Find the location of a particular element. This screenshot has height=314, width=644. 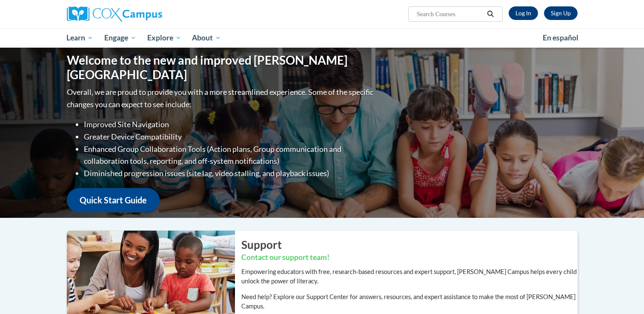

span: Explore is located at coordinates (165, 38).